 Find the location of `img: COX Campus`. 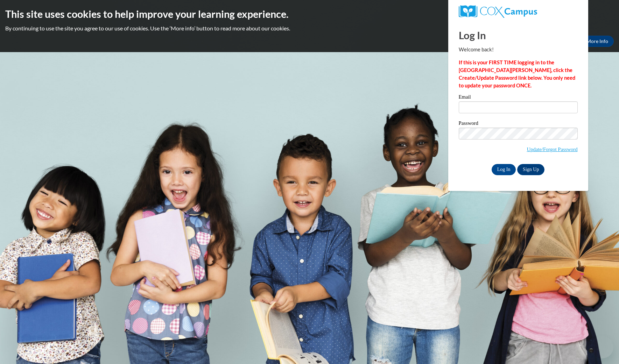

img: COX Campus is located at coordinates (498, 12).